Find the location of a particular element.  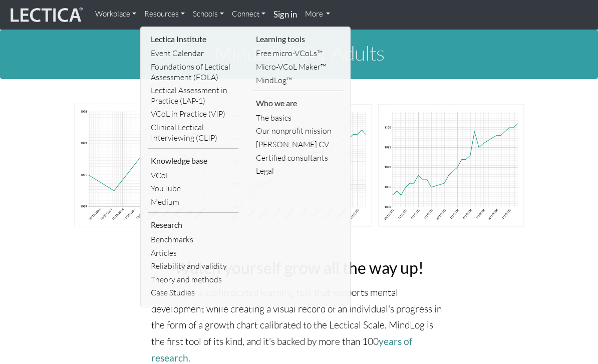

a: Reliability and validity is located at coordinates (193, 266).